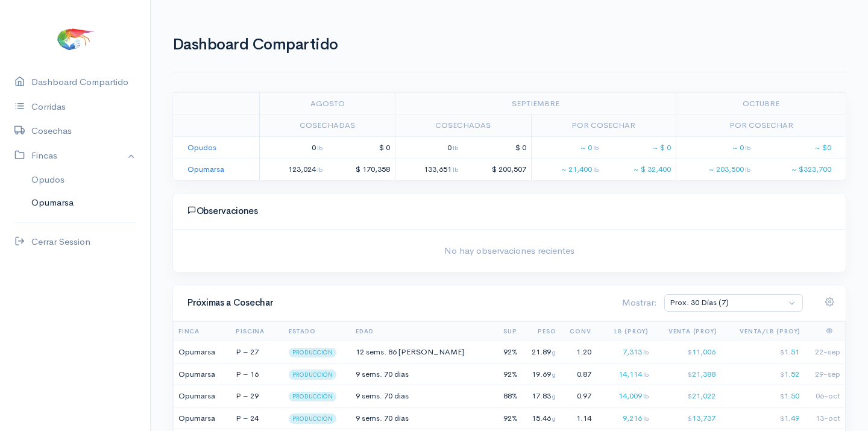  What do you see at coordinates (302, 331) in the screenshot?
I see `span: Estado` at bounding box center [302, 331].